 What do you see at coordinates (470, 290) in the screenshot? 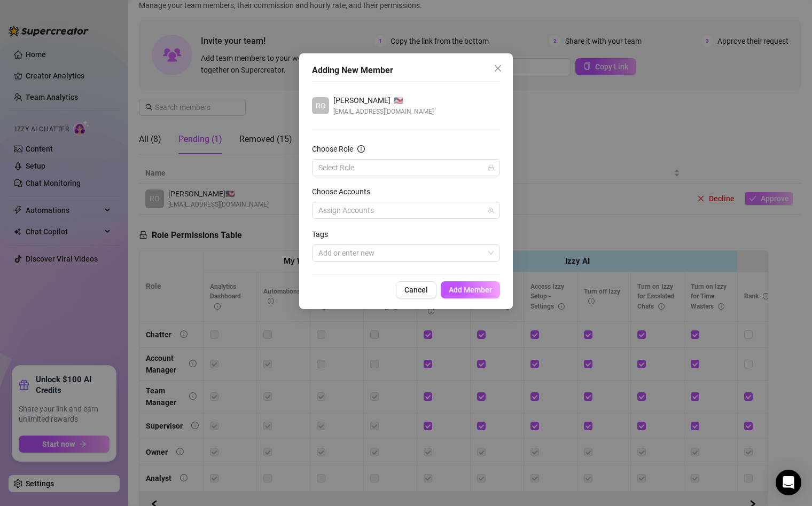
I see `button: Add Member` at bounding box center [470, 290].